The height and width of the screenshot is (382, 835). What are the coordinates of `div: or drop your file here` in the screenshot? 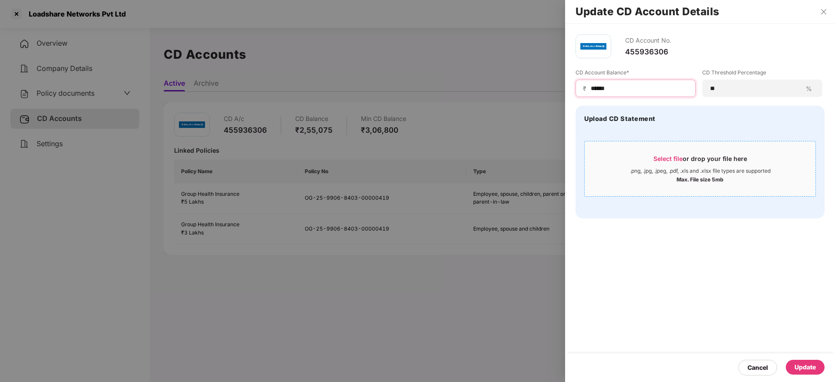 It's located at (700, 161).